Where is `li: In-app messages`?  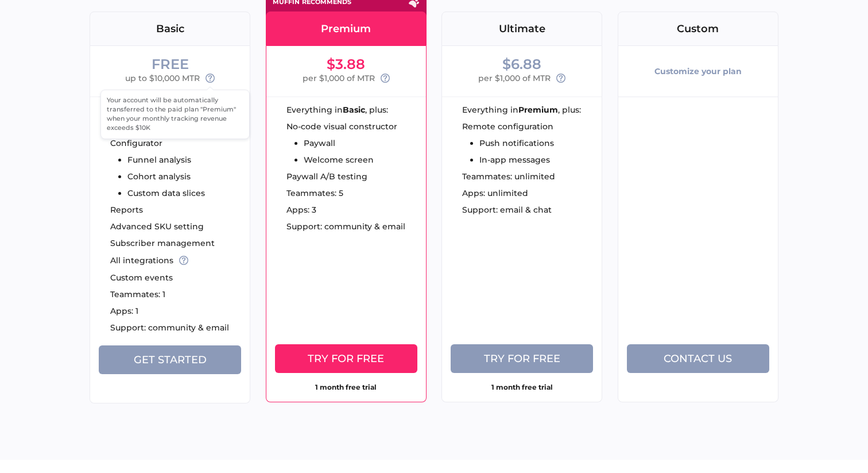
li: In-app messages is located at coordinates (517, 160).